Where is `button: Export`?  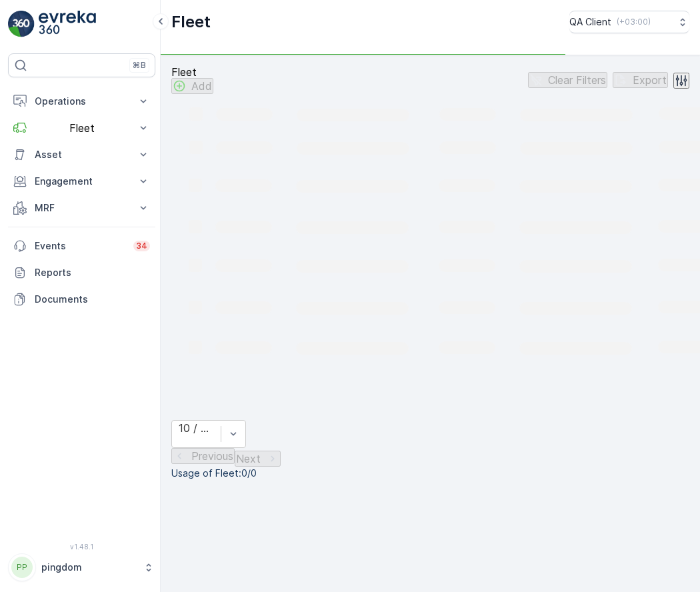
button: Export is located at coordinates (640, 80).